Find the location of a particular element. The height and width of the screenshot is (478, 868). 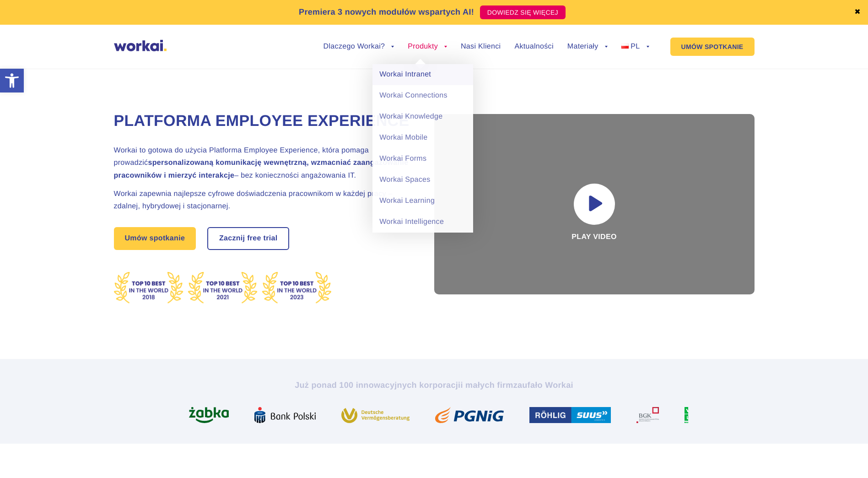

a: Aktualności is located at coordinates (534, 47).